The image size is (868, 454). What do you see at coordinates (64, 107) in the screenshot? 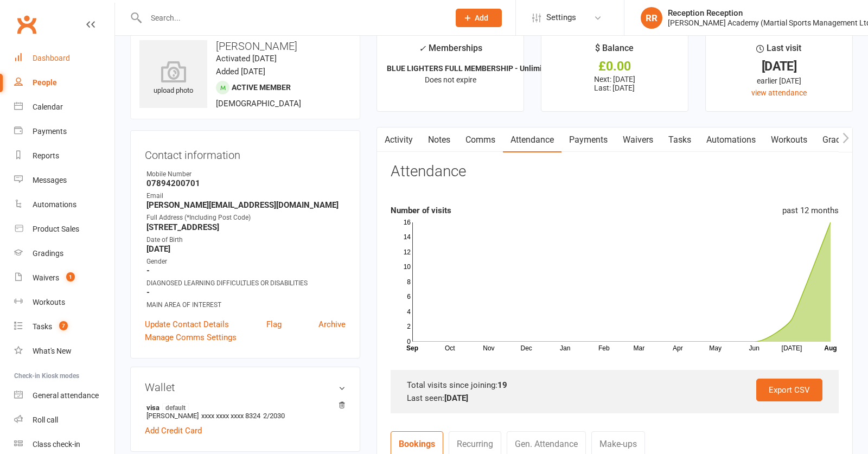
I see `a: Calendar` at bounding box center [64, 107].